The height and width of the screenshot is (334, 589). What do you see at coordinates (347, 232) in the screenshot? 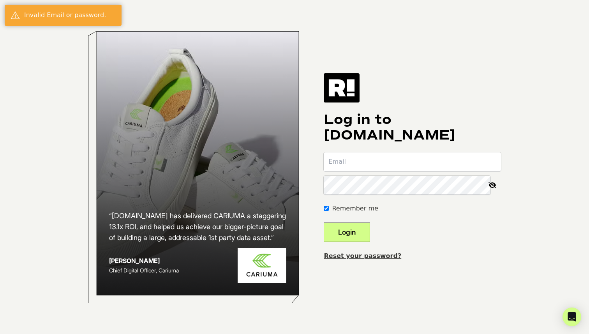
I see `button: Login` at bounding box center [347, 232].